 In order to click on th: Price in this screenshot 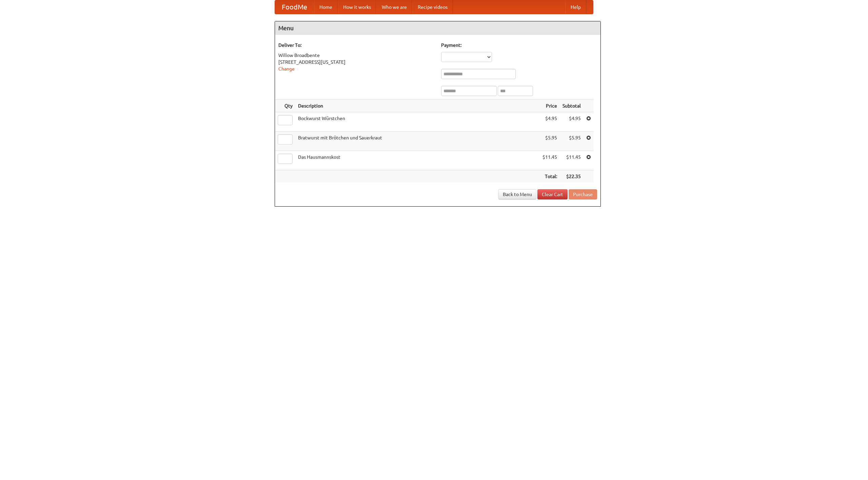, I will do `click(549, 106)`.